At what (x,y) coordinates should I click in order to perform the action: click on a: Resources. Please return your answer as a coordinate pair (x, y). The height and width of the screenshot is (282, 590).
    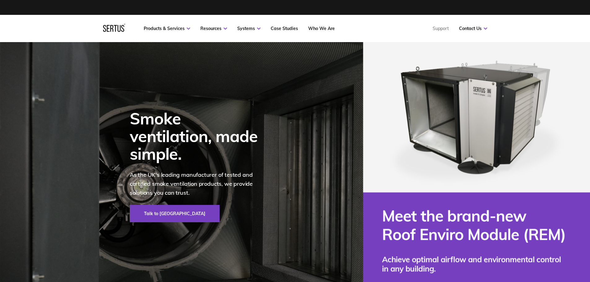
    Looking at the image, I should click on (214, 29).